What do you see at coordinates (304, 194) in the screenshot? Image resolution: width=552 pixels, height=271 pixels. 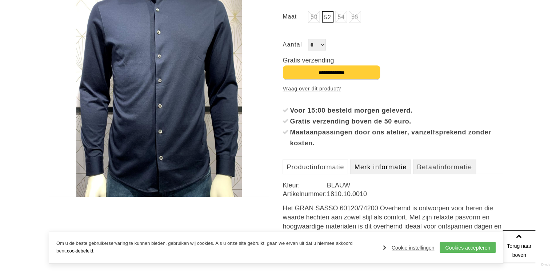 I see `dt: Artikelnummer:` at bounding box center [304, 194].